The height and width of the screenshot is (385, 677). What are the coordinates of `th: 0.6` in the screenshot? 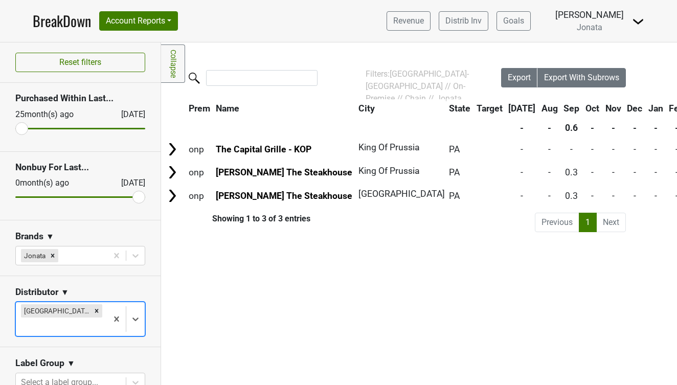 It's located at (572, 128).